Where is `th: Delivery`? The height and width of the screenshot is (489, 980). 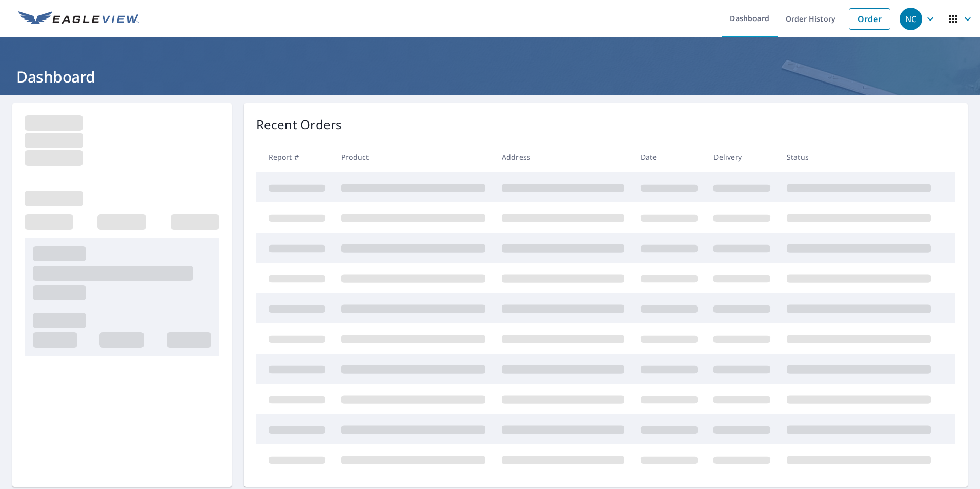
th: Delivery is located at coordinates (742, 157).